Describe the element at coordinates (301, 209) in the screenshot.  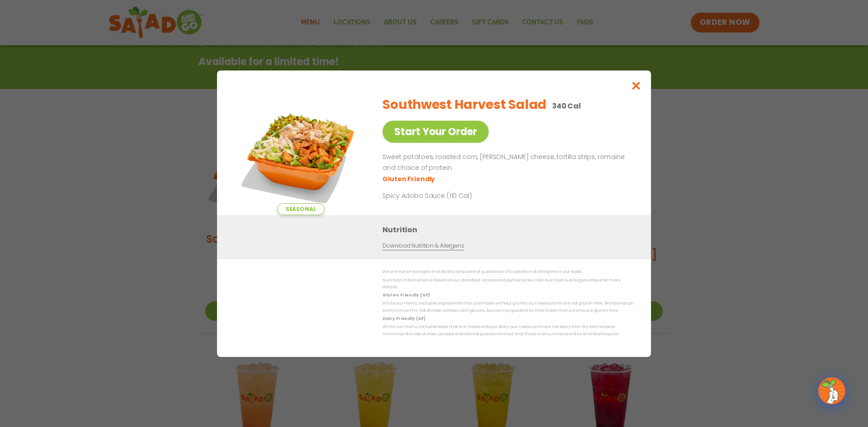
I see `span: Seasonal` at that location.